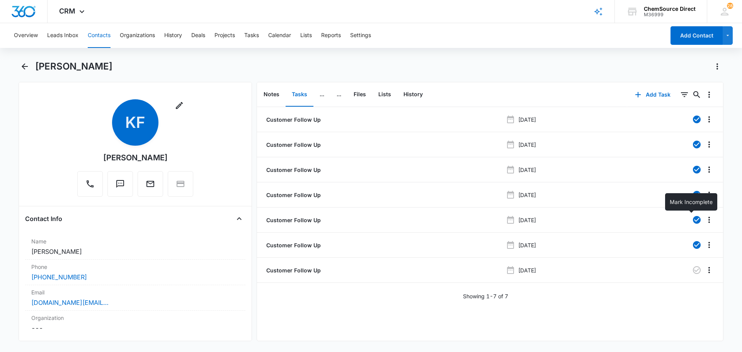 This screenshot has height=352, width=742. Describe the element at coordinates (67, 11) in the screenshot. I see `span: CRM` at that location.